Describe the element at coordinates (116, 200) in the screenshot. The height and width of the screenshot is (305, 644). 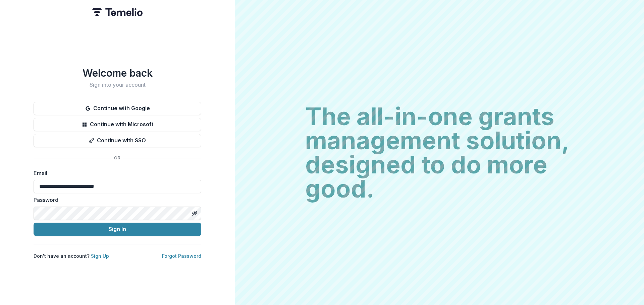
I see `label: Password` at that location.